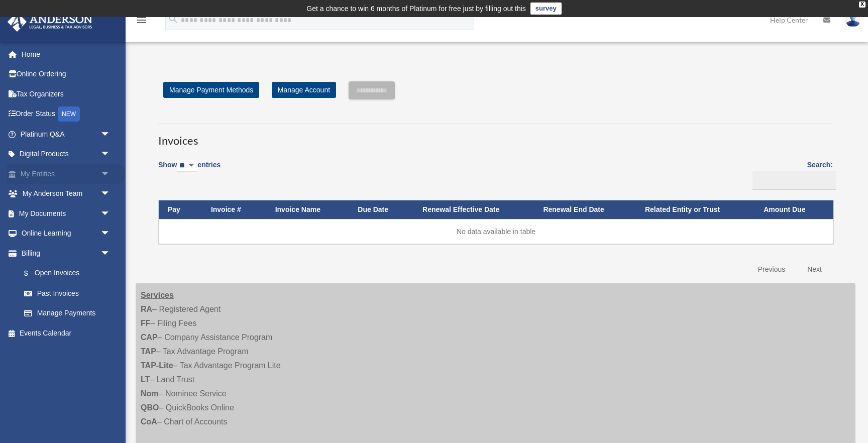 The width and height of the screenshot is (868, 443). I want to click on th: Pay: activate to sort column descending, so click(180, 210).